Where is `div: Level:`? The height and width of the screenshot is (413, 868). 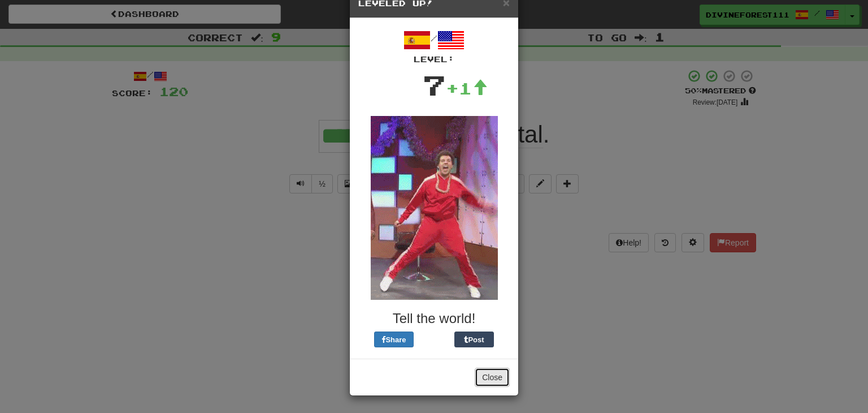
div: Level: is located at coordinates (434, 60).